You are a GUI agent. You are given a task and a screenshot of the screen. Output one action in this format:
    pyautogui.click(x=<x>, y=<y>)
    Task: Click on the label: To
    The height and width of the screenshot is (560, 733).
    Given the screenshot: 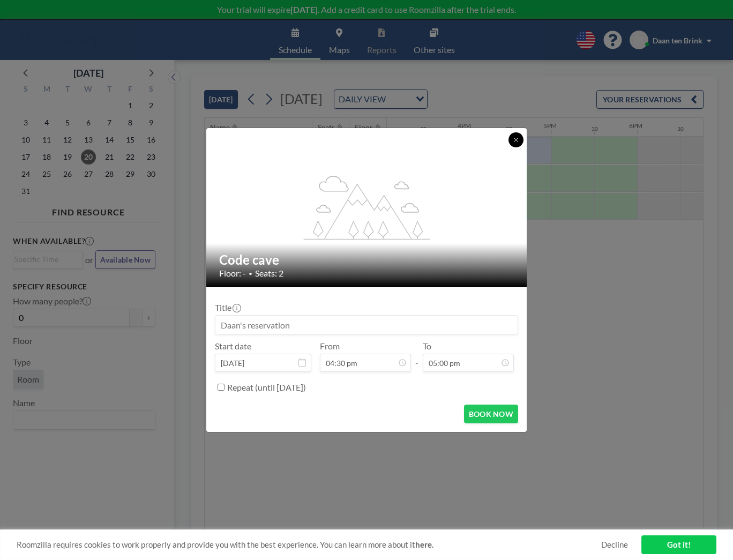 What is the action you would take?
    pyautogui.click(x=427, y=346)
    